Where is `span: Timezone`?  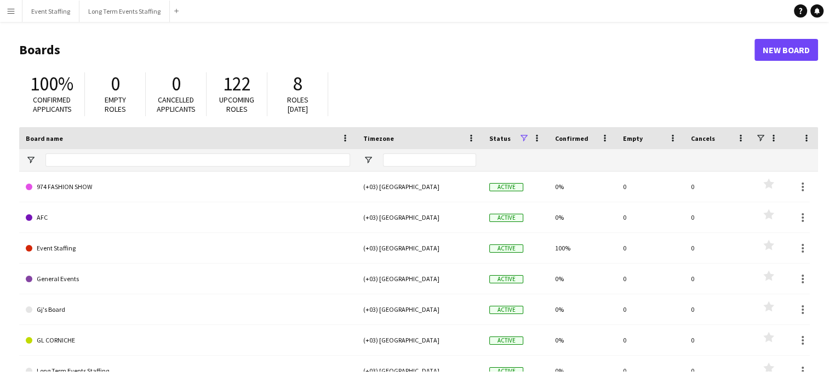
span: Timezone is located at coordinates (379, 138).